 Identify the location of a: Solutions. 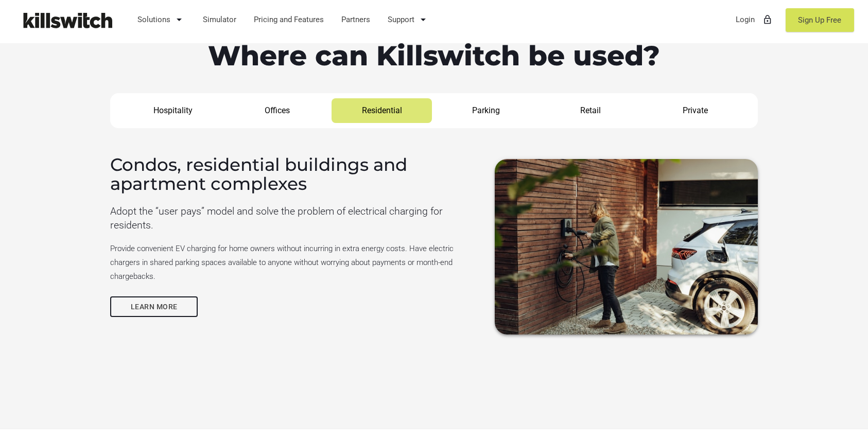
(162, 20).